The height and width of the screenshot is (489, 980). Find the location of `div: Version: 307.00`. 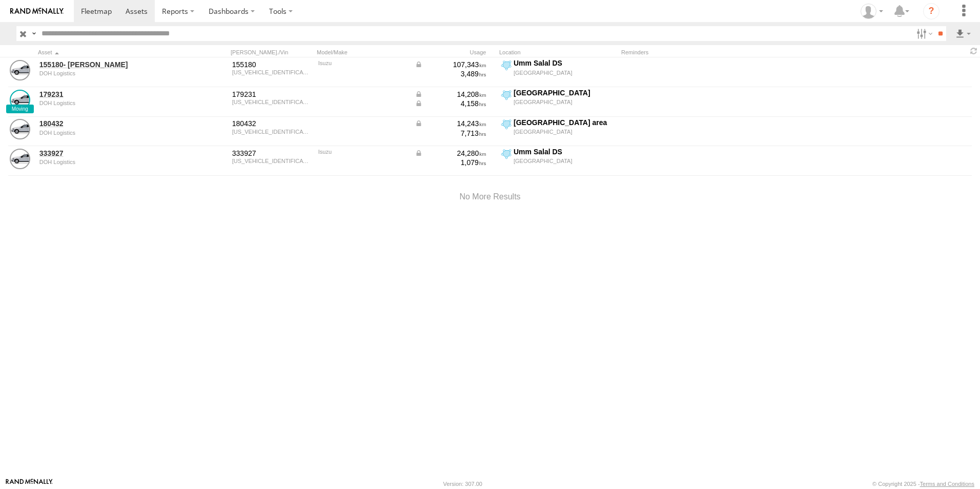

div: Version: 307.00 is located at coordinates (463, 484).